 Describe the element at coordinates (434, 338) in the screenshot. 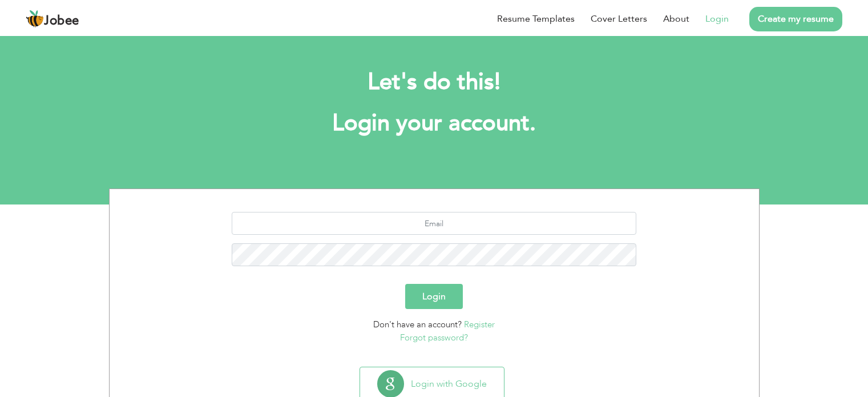

I see `a: Forgot password?` at that location.